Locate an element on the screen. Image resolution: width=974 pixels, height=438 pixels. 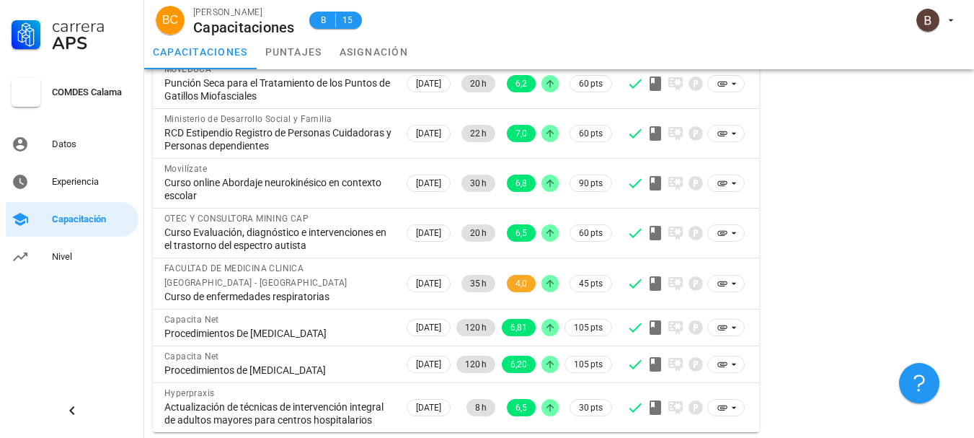
span: 6,8 is located at coordinates (521, 183).